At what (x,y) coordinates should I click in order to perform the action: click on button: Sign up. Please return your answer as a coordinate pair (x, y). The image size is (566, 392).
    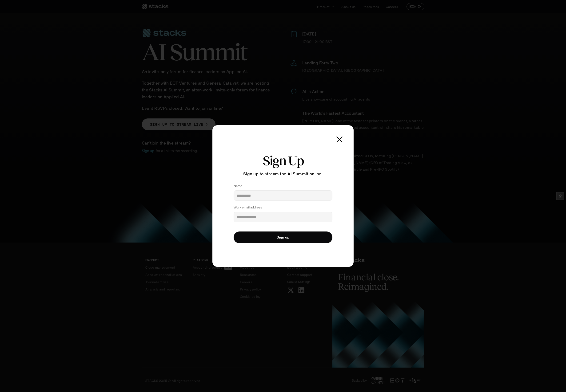
    Looking at the image, I should click on (283, 237).